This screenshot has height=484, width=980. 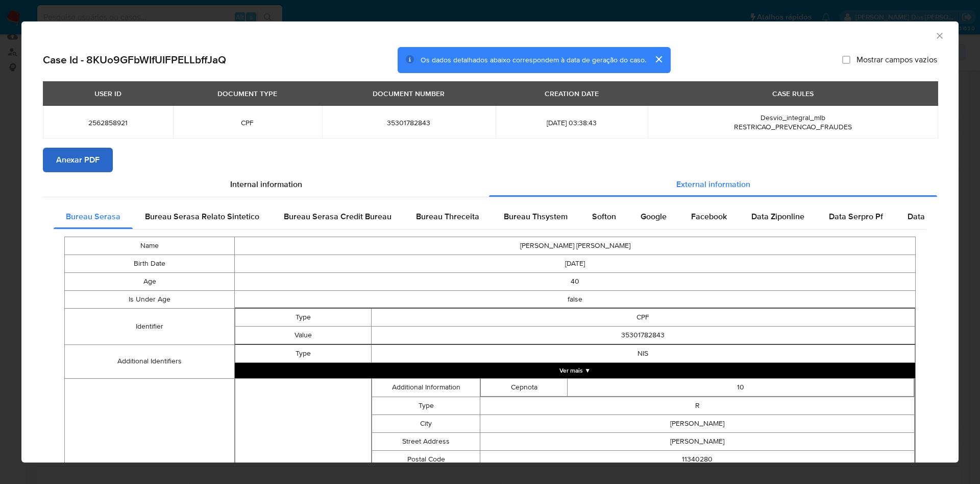 I want to click on button: Expand array, so click(x=575, y=370).